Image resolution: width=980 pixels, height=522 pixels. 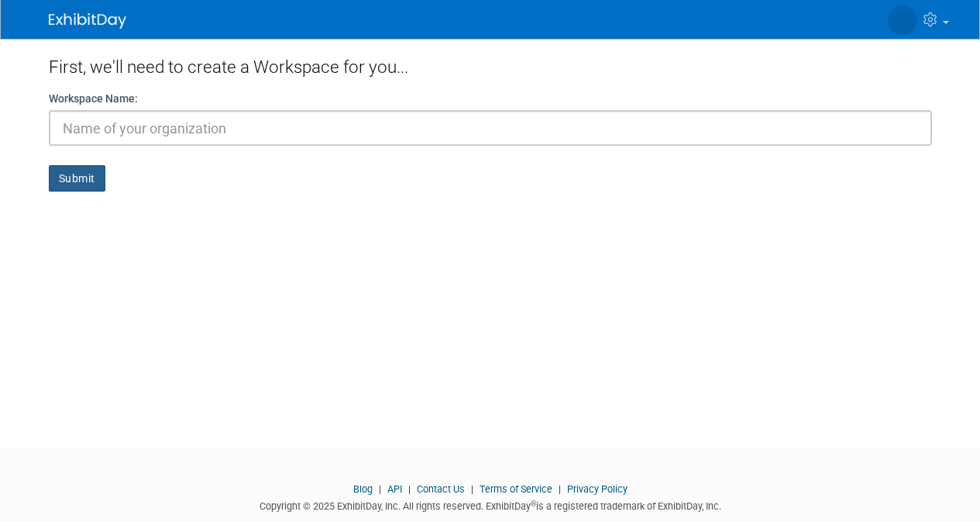 What do you see at coordinates (490, 128) in the screenshot?
I see `input: Name of your organization` at bounding box center [490, 128].